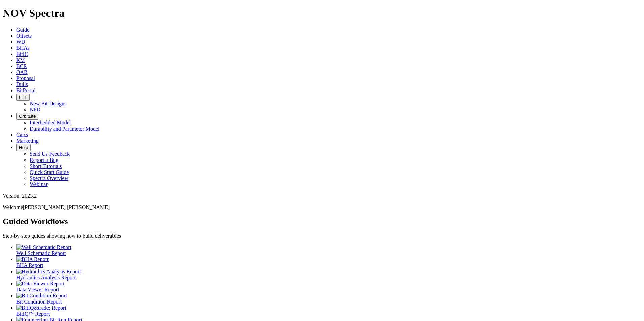 The image size is (644, 321). I want to click on button: OrbitLite, so click(27, 116).